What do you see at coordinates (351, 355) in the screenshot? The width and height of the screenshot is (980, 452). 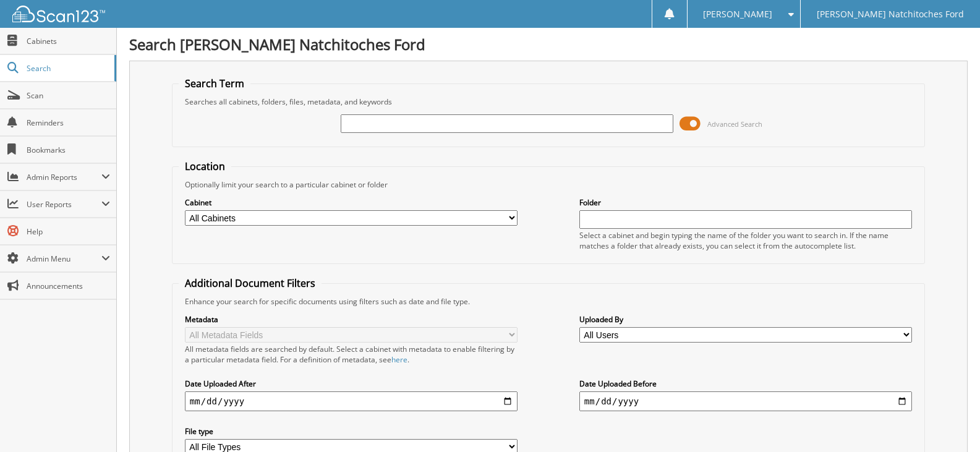 I see `div: All metadata fields are searched by default. Select a cabinet with metadata to enable filtering b...` at bounding box center [351, 355].